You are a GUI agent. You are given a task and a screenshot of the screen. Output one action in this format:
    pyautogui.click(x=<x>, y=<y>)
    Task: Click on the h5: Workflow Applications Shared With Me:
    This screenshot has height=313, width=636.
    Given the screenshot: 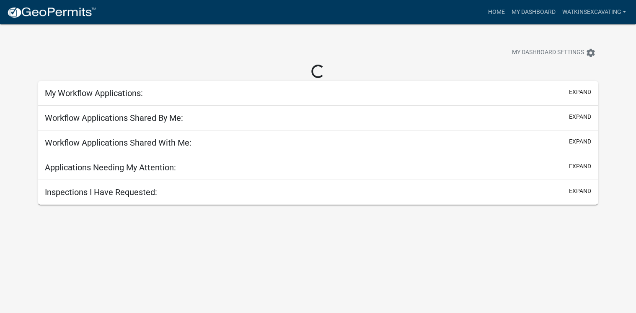 What is the action you would take?
    pyautogui.click(x=118, y=142)
    